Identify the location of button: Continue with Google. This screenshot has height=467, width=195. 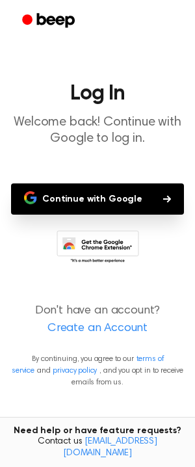
(97, 199).